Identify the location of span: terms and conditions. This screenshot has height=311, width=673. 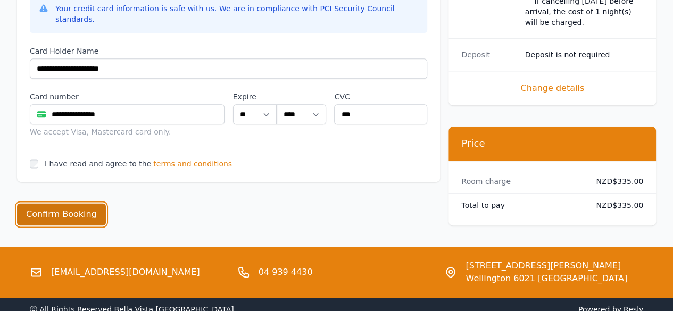
(193, 164).